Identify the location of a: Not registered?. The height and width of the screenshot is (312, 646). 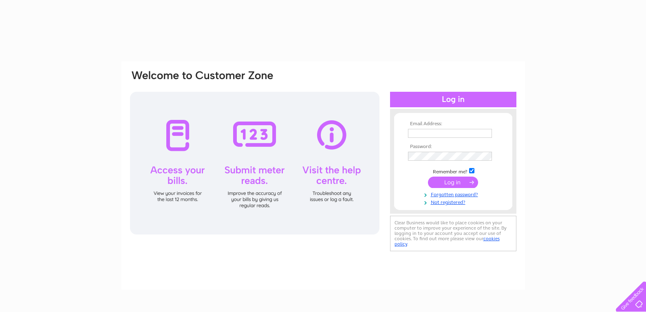
(454, 201).